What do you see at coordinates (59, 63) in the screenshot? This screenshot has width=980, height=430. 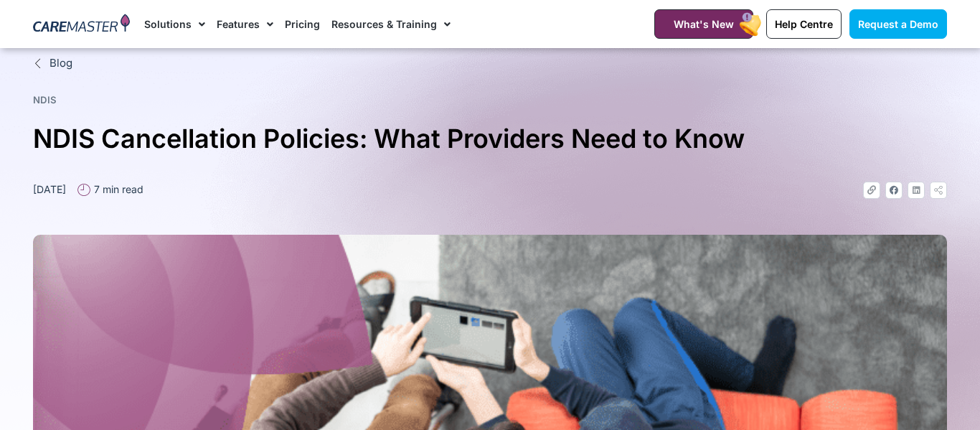 I see `span: Blog` at bounding box center [59, 63].